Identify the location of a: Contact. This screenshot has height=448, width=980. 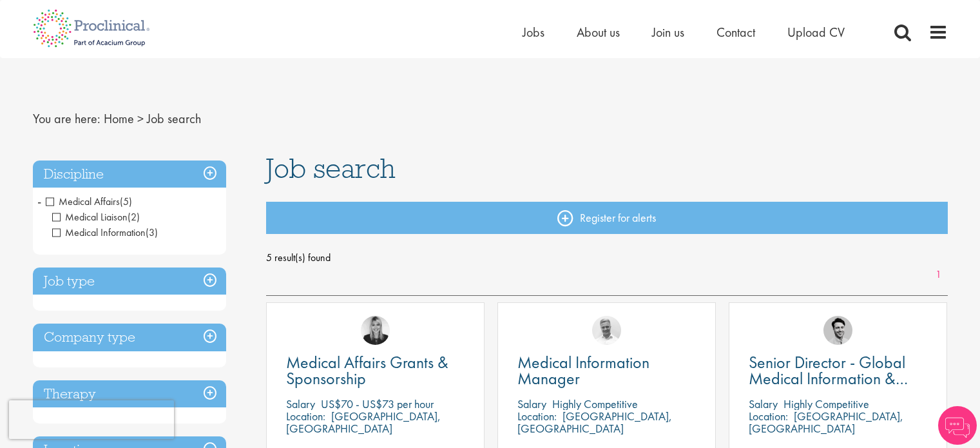
(736, 32).